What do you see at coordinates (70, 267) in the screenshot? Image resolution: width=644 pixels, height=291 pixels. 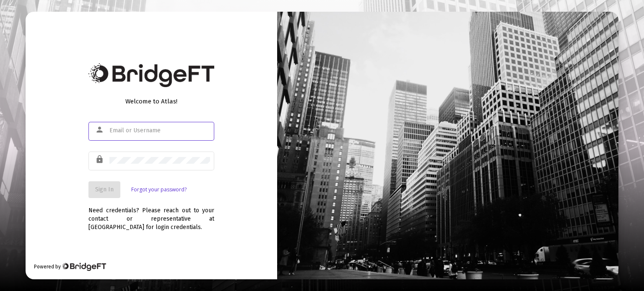 I see `div: Powered by` at bounding box center [70, 267].